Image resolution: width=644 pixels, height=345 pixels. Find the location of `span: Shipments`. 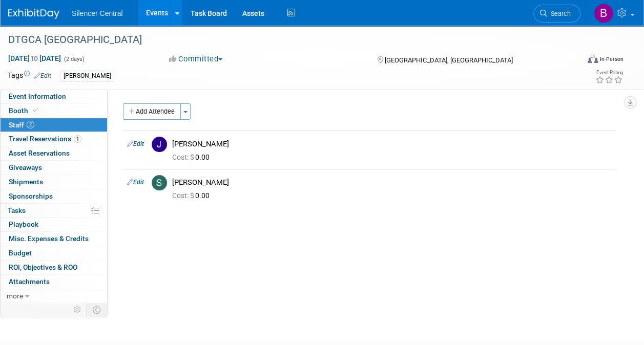

span: Shipments is located at coordinates (26, 182).